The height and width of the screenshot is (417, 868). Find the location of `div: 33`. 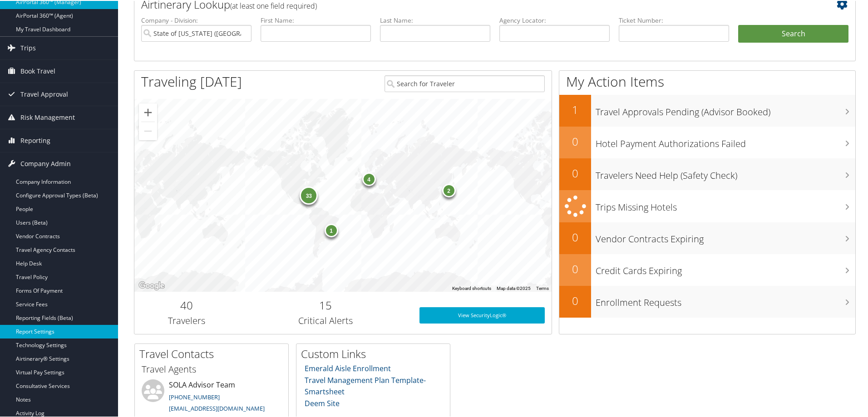

div: 33 is located at coordinates (309, 194).